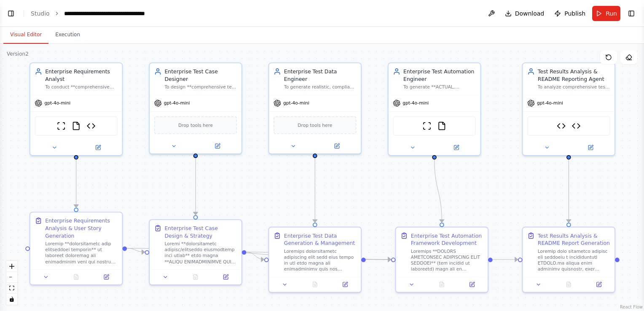  What do you see at coordinates (26, 35) in the screenshot?
I see `button: Visual Editor` at bounding box center [26, 35].